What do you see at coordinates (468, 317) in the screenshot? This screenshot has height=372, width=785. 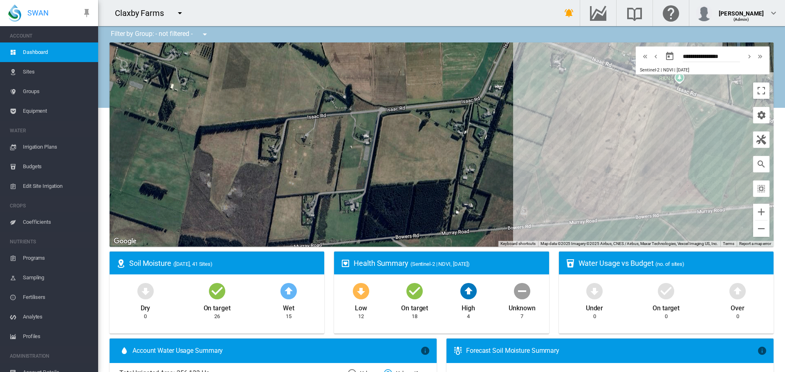 I see `div: 4` at bounding box center [468, 317].